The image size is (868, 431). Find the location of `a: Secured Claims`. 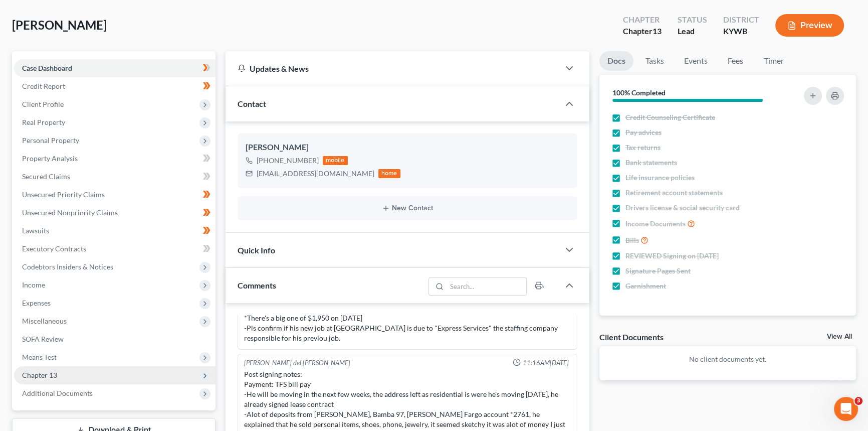

a: Secured Claims is located at coordinates (114, 177).